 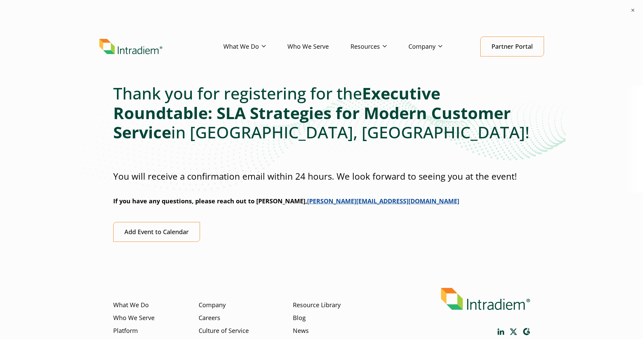 I want to click on a: Blog, so click(x=299, y=318).